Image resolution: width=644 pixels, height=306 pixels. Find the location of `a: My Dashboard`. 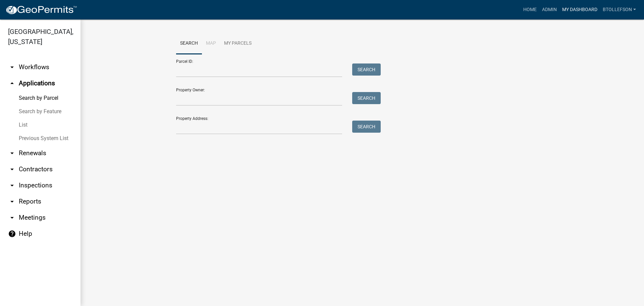

a: My Dashboard is located at coordinates (580, 10).